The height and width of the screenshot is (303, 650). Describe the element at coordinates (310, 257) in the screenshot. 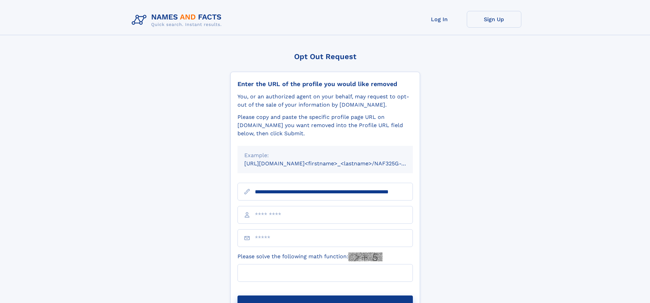

I see `label: Please solve the following math function:` at that location.